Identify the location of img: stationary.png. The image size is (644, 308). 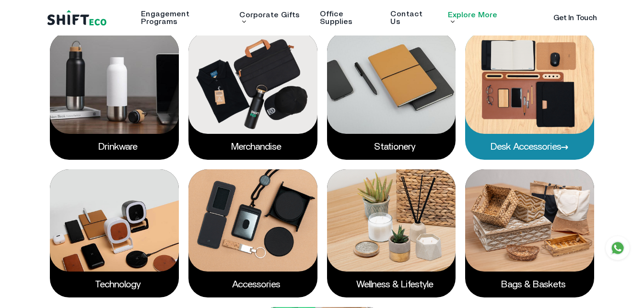
(392, 83).